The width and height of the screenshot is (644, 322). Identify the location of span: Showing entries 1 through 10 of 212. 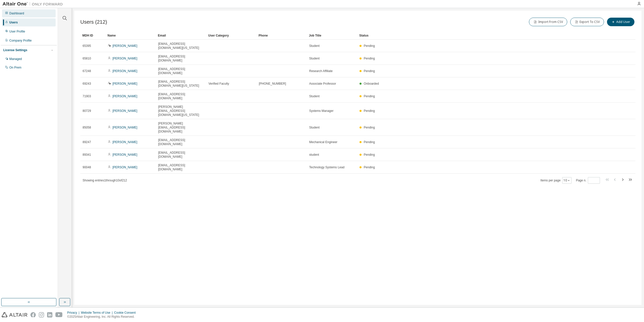
(105, 180).